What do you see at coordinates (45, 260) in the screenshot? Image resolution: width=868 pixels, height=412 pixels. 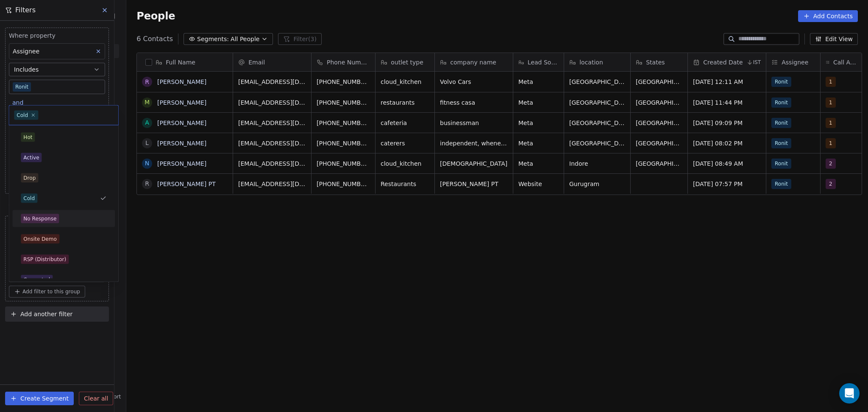 I see `div: RSP (Distributor)` at bounding box center [45, 260].